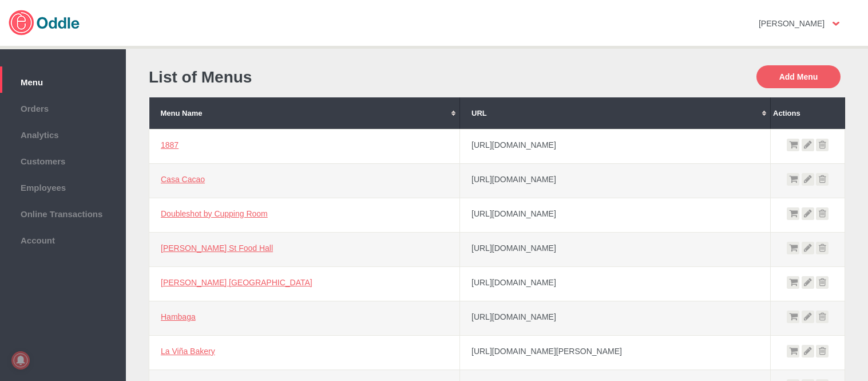  Describe the element at coordinates (214, 214) in the screenshot. I see `a: Doubleshot by Cupping Room` at that location.